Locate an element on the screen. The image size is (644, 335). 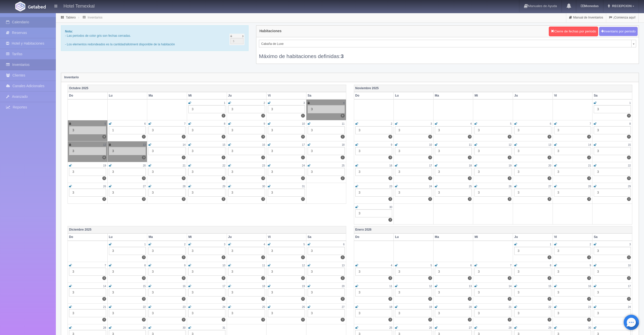
small: 4 is located at coordinates (344, 103).